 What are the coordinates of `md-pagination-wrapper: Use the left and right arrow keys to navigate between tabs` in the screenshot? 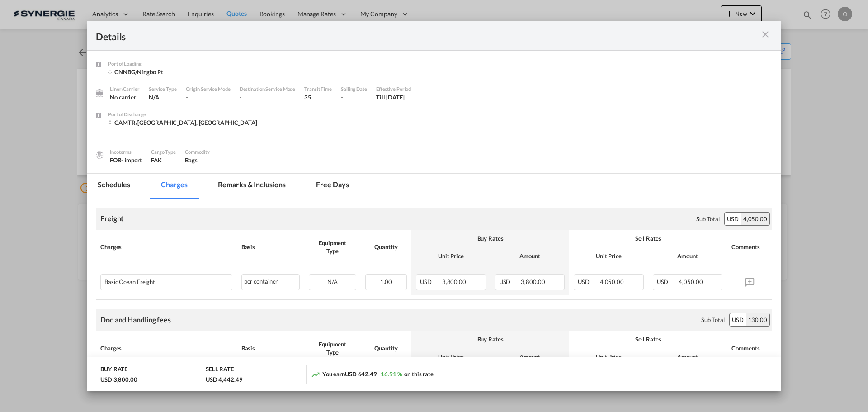 It's located at (228, 186).